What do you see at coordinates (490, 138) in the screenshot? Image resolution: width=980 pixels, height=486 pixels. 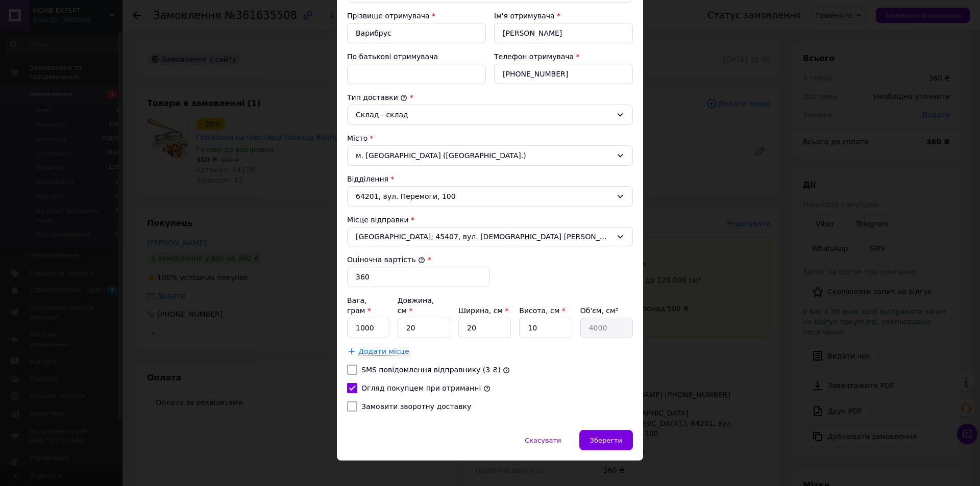 I see `div: Місто` at bounding box center [490, 138].